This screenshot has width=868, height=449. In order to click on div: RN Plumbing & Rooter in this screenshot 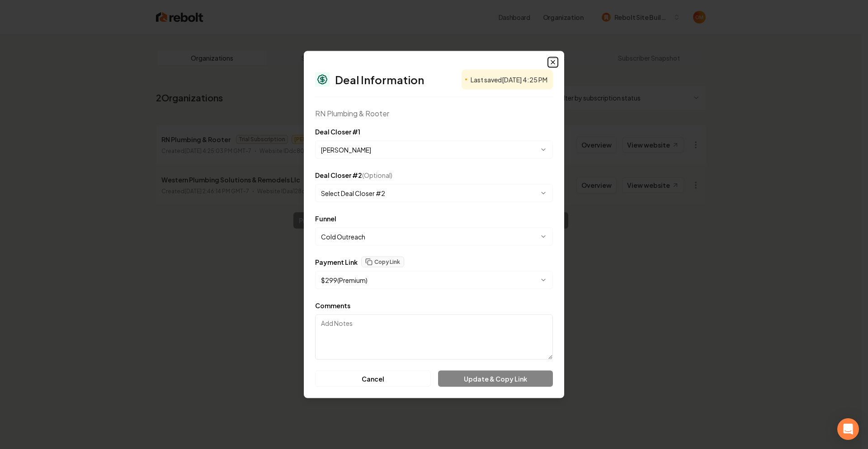, I will do `click(434, 113)`.